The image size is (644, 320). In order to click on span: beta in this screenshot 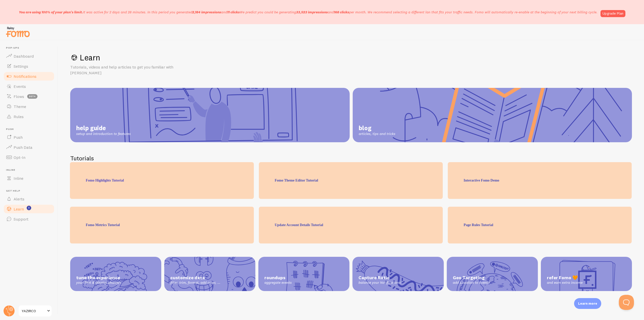, I will do `click(32, 96)`.